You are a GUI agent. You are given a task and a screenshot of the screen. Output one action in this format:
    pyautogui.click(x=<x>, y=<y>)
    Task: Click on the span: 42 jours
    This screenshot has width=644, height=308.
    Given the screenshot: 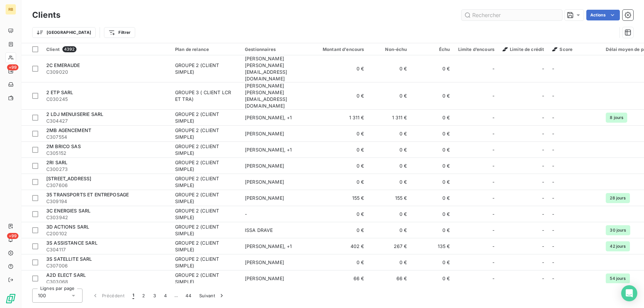 What is the action you would take?
    pyautogui.click(x=618, y=246)
    